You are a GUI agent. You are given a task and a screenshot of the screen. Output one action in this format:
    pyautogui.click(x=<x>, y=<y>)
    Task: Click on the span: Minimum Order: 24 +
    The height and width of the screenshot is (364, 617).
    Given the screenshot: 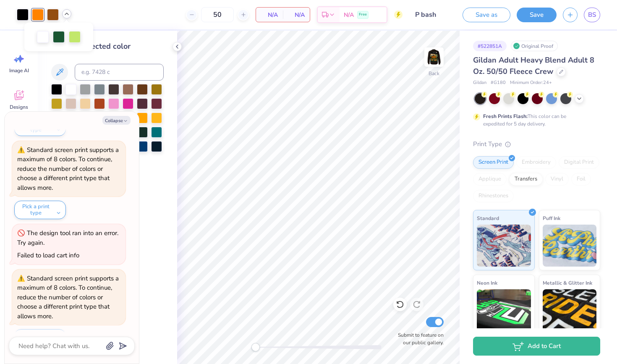 What is the action you would take?
    pyautogui.click(x=531, y=83)
    